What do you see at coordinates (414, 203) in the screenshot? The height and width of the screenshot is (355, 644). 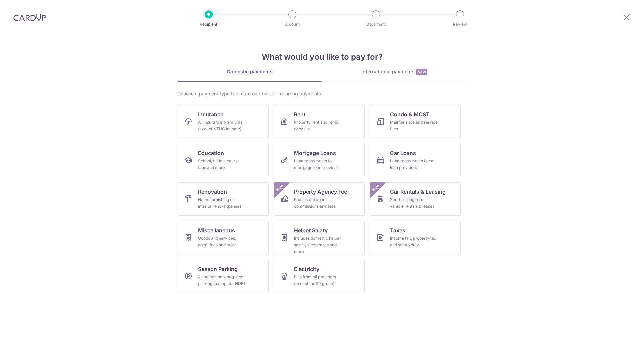 I see `div: Short or long‑term vehicle rentals & leases` at bounding box center [414, 203].